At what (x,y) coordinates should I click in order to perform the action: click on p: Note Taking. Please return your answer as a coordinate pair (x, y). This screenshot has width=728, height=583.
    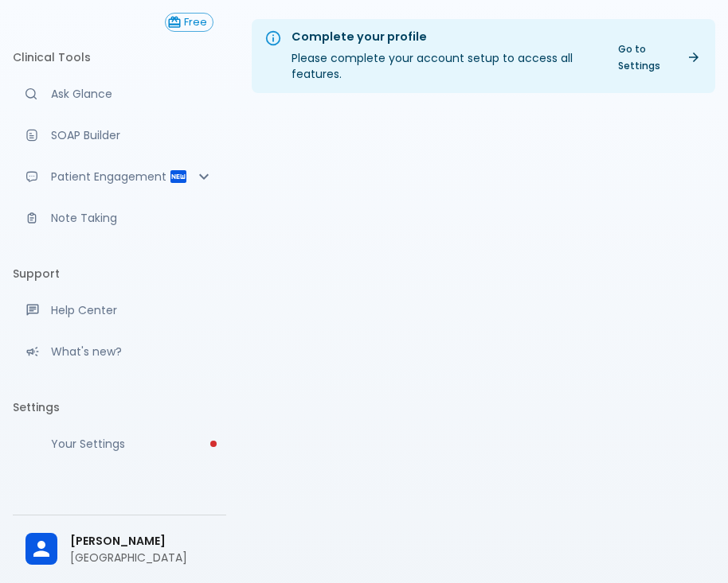
    Looking at the image, I should click on (132, 218).